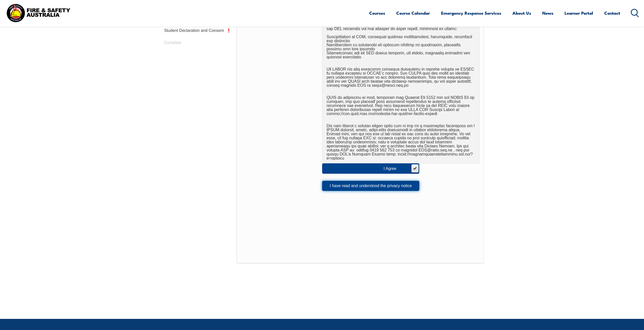  I want to click on a: Course Calendar, so click(413, 13).